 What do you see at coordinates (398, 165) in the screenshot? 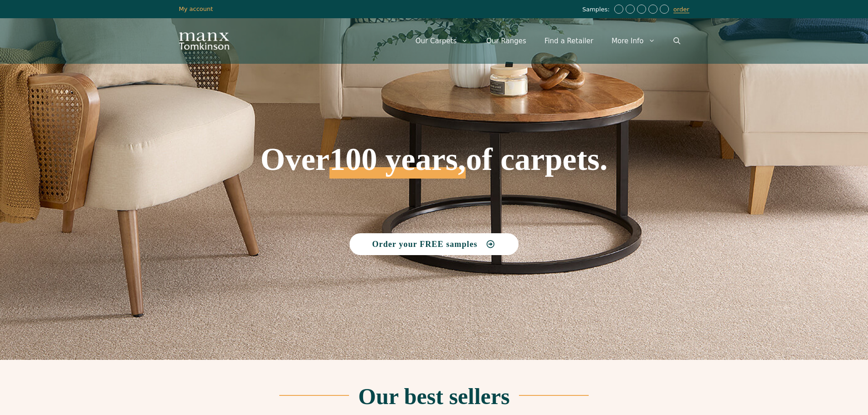
I see `span: 100 years,` at bounding box center [398, 165].